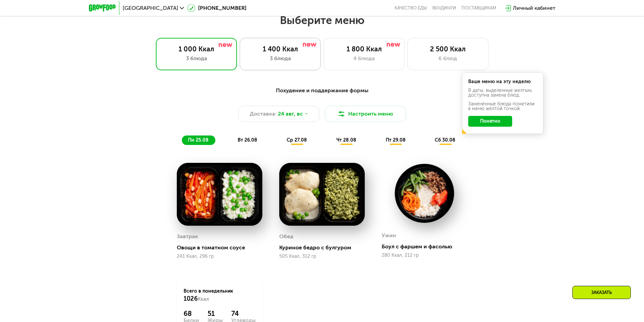 Image resolution: width=644 pixels, height=322 pixels. Describe the element at coordinates (322, 256) in the screenshot. I see `div: 505 Ккал, 312 гр` at that location.